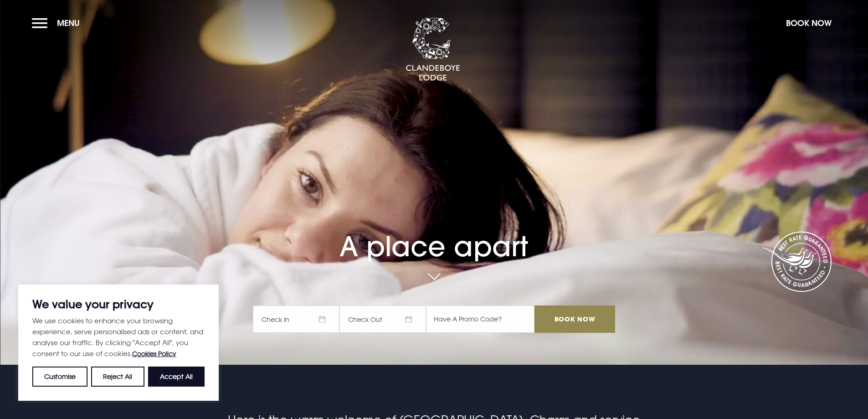 The image size is (868, 419). What do you see at coordinates (118, 377) in the screenshot?
I see `button: Reject All` at bounding box center [118, 377].